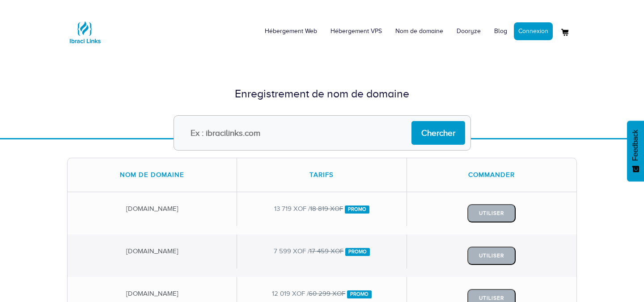 The image size is (644, 302). I want to click on div: 7 599 XOF /, so click(321, 251).